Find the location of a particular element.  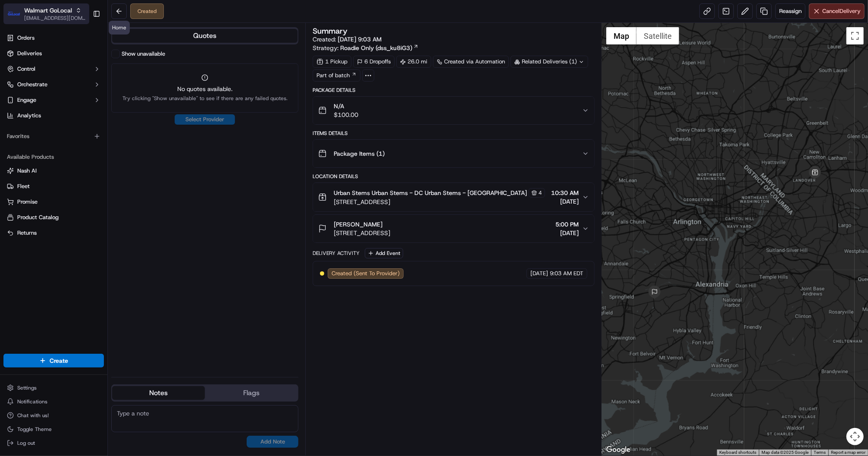

button: Settings is located at coordinates (54, 388).